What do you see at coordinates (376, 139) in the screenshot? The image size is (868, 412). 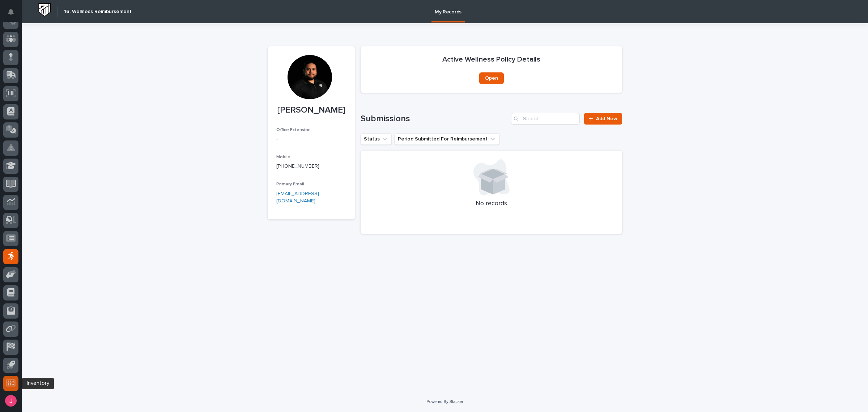 I see `button: Status` at bounding box center [376, 139].